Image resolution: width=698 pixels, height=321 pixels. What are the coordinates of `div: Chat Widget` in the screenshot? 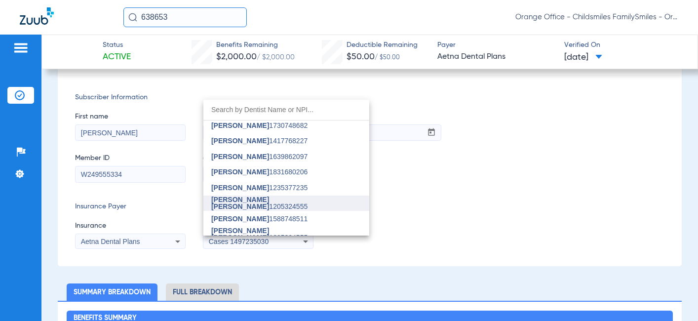 It's located at (673, 297).